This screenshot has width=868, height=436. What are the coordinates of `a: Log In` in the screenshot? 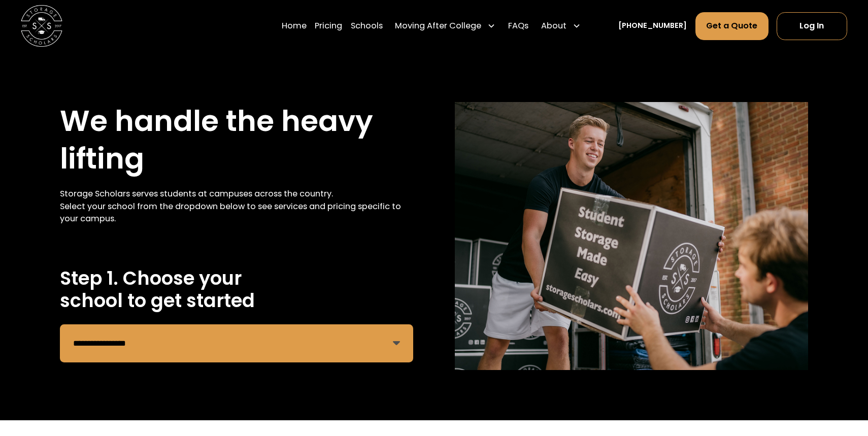 It's located at (812, 26).